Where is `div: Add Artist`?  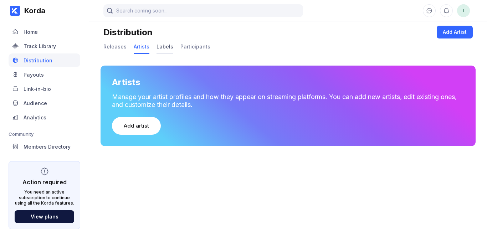 div: Add Artist is located at coordinates (455, 32).